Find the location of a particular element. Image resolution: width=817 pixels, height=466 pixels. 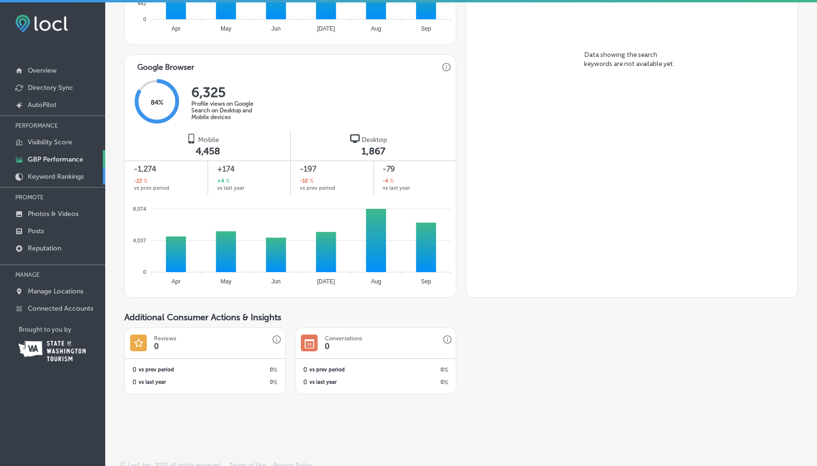

img: fda3e92497d09a02dc62c9cd864e3231.png is located at coordinates (42, 23).